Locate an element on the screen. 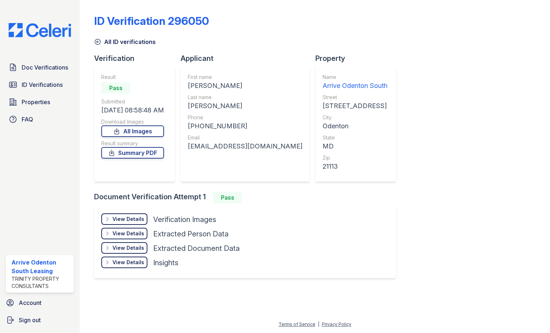  div: Property is located at coordinates (359, 58).